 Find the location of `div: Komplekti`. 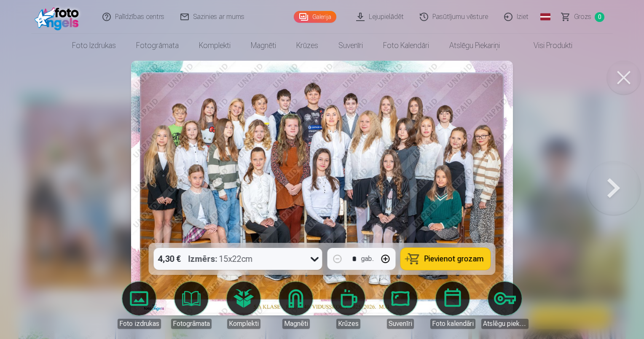

div: Komplekti is located at coordinates (244, 324).